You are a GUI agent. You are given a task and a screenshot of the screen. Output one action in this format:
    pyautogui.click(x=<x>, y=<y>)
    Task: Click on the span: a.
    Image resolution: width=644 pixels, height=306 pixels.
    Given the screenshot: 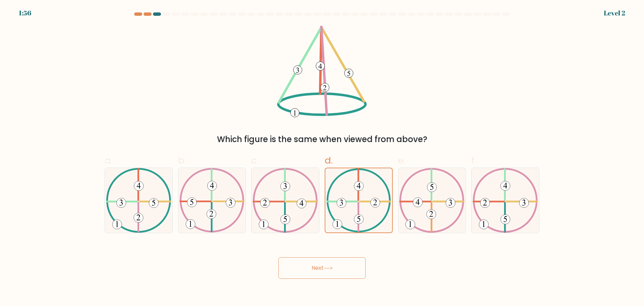 What is the action you would take?
    pyautogui.click(x=109, y=160)
    